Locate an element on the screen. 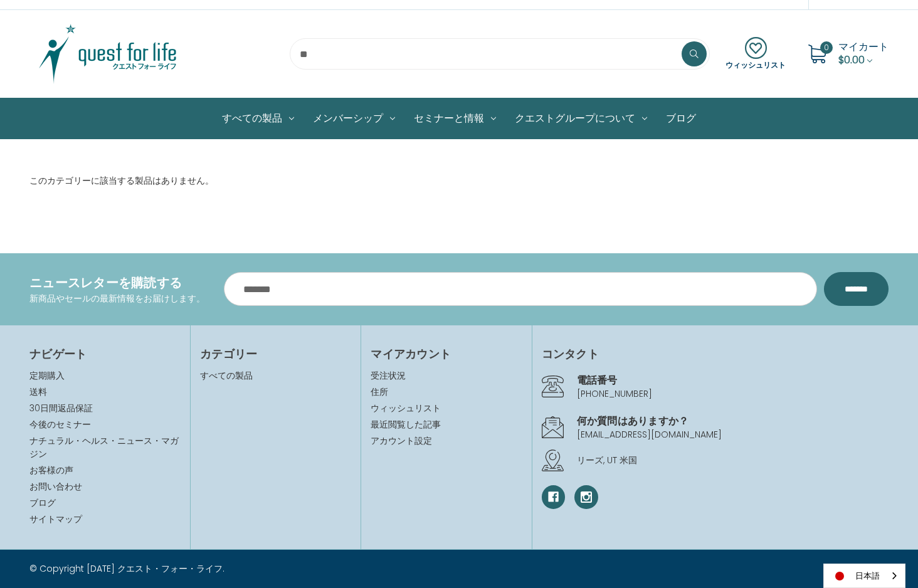 The image size is (918, 588). div: Language is located at coordinates (864, 576).